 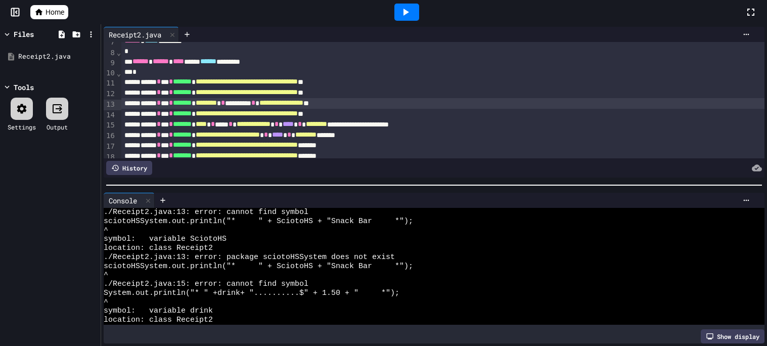 What do you see at coordinates (249, 257) in the screenshot?
I see `span: ./Receipt2.java:13: error: package sciotoHSSystem does not exist` at bounding box center [249, 257].